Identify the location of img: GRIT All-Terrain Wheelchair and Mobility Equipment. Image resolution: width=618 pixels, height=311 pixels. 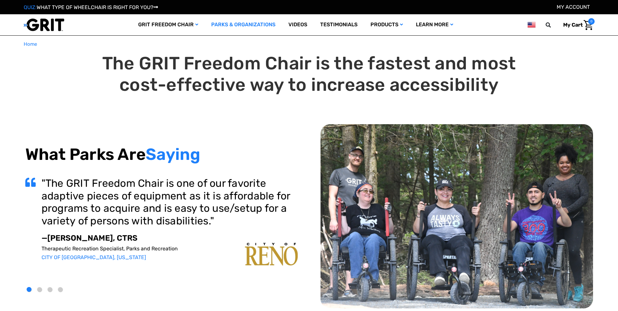
(44, 25).